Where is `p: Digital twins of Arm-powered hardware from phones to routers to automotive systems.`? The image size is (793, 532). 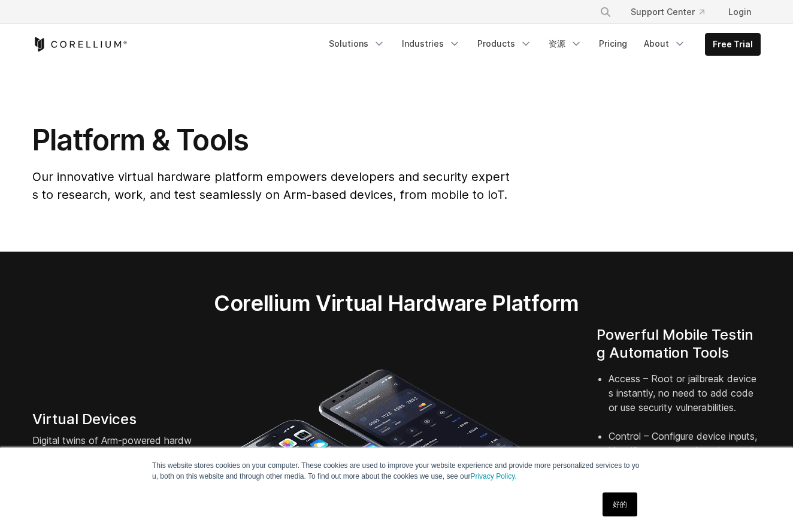 p: Digital twins of Arm-powered hardware from phones to routers to automotive systems. is located at coordinates (114, 454).